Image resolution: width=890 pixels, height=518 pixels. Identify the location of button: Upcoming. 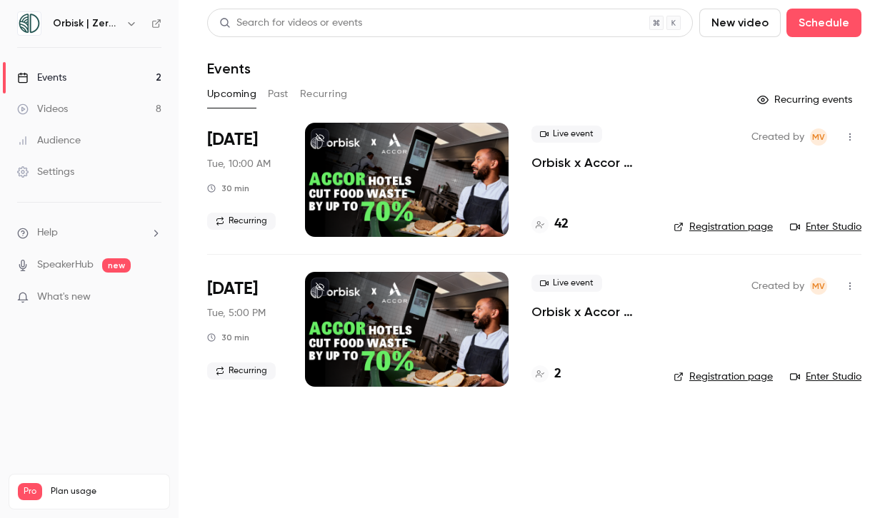
(231, 94).